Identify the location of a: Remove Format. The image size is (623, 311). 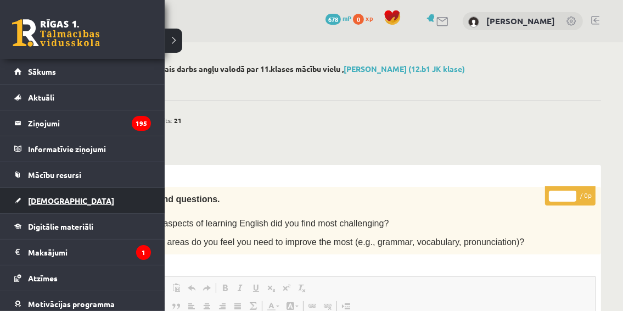
(302, 288).